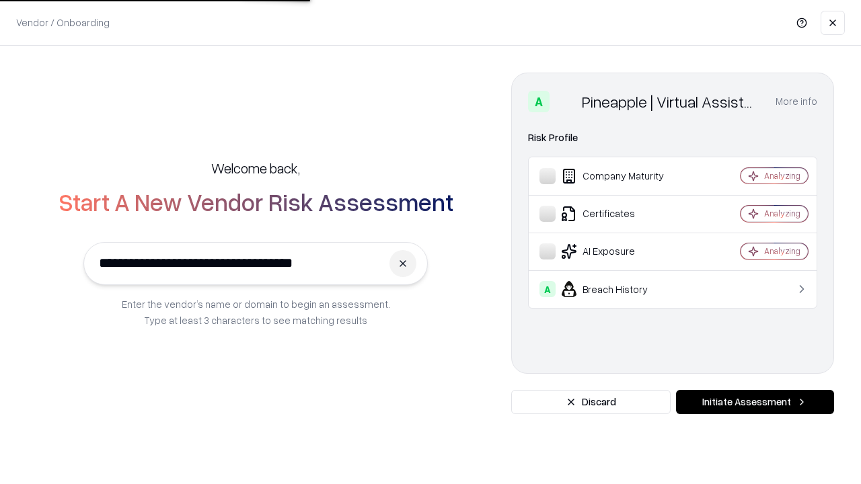 The width and height of the screenshot is (861, 484). Describe the element at coordinates (566, 102) in the screenshot. I see `img: Pineapple | Virtual Assistant Agency` at that location.